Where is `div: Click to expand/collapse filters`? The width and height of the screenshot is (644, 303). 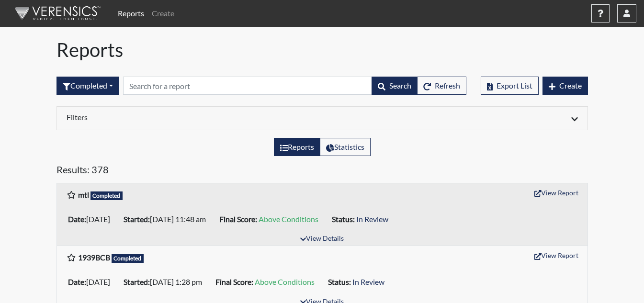 div: Click to expand/collapse filters is located at coordinates (322, 119).